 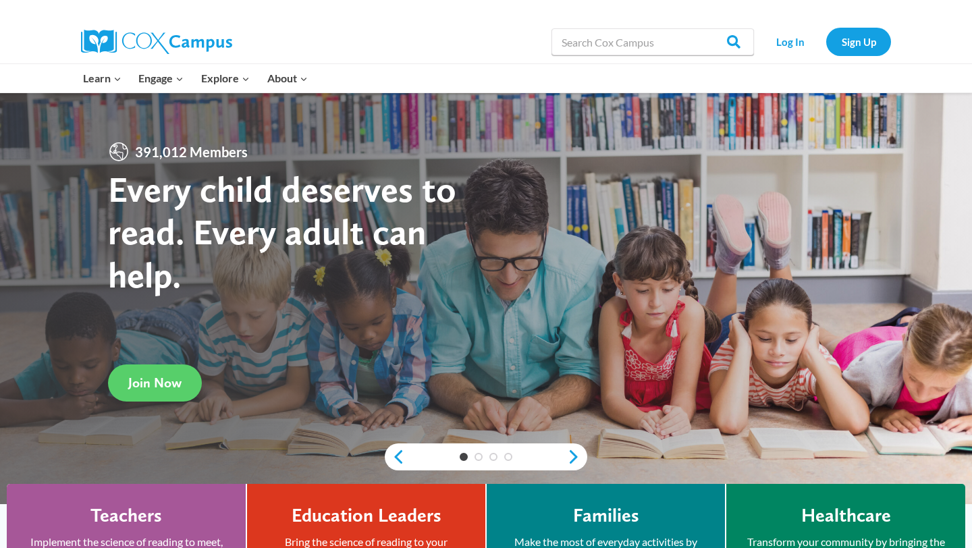 What do you see at coordinates (858, 41) in the screenshot?
I see `a: Sign Up` at bounding box center [858, 41].